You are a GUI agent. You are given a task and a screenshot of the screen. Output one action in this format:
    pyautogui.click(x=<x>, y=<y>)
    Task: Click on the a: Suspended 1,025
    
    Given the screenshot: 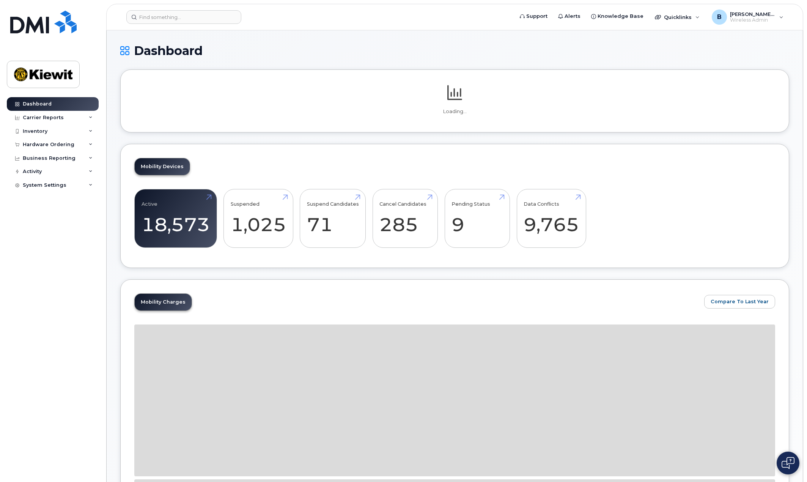 What is the action you would take?
    pyautogui.click(x=258, y=219)
    